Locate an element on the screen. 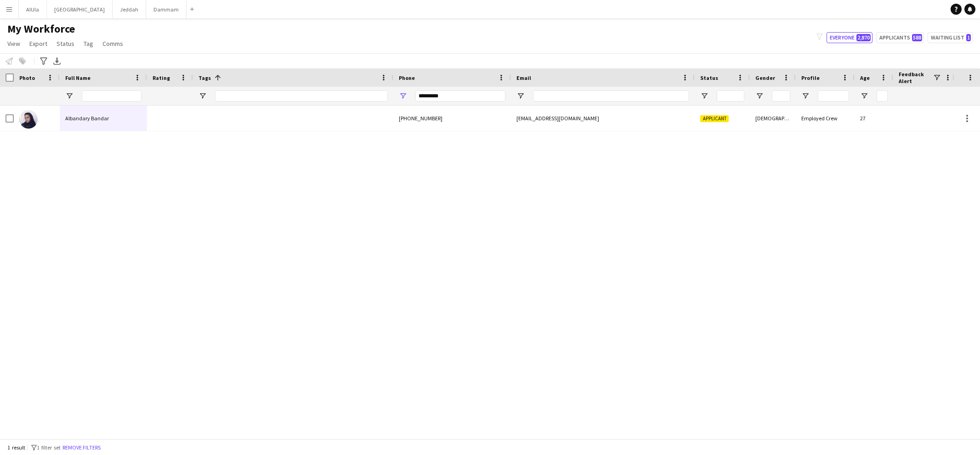 The image size is (980, 455). span: 2,870 is located at coordinates (863, 37).